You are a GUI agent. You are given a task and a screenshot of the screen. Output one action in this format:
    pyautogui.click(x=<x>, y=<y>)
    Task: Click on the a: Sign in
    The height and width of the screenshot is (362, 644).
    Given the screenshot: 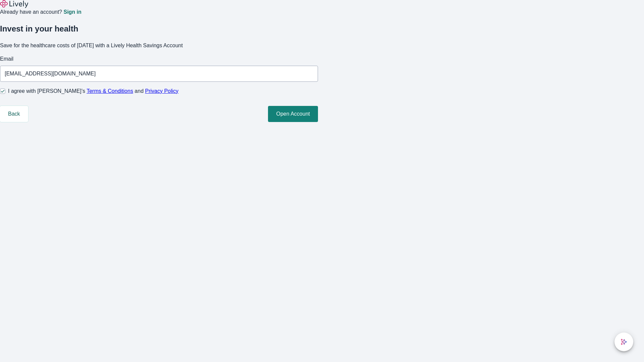 What is the action you would take?
    pyautogui.click(x=72, y=12)
    